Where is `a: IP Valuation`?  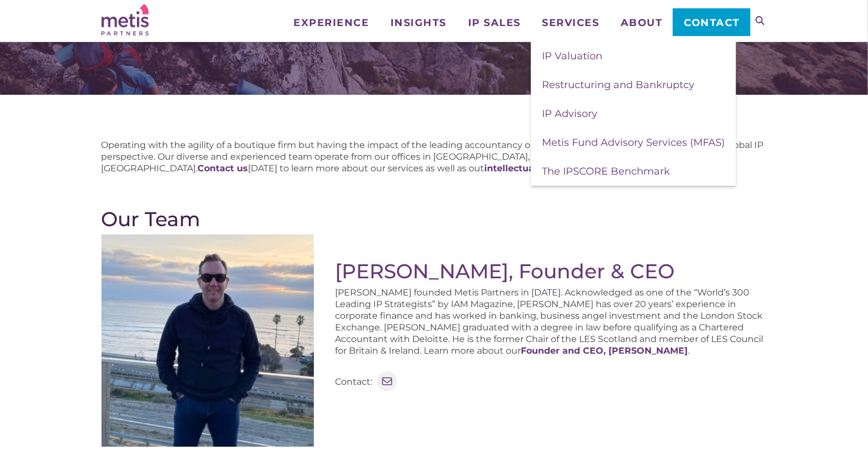 a: IP Valuation is located at coordinates (633, 56).